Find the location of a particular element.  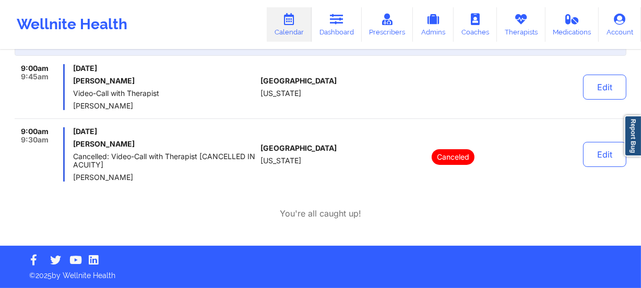

a: Medications is located at coordinates (572, 25).